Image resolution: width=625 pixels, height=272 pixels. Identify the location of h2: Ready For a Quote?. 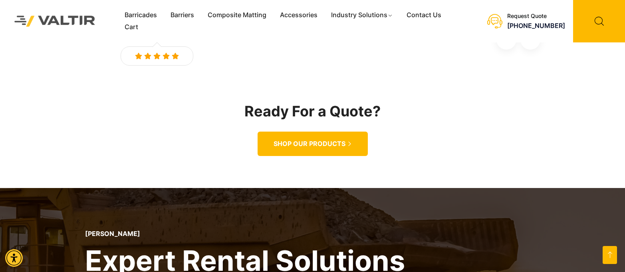
(313, 111).